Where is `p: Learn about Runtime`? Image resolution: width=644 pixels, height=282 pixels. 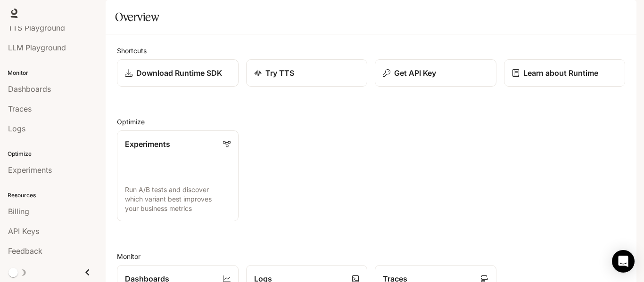 p: Learn about Runtime is located at coordinates (560, 73).